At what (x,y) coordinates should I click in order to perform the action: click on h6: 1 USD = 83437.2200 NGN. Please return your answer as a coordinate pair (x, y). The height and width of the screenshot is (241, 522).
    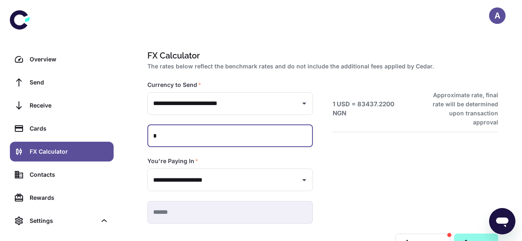
    Looking at the image, I should click on (370, 109).